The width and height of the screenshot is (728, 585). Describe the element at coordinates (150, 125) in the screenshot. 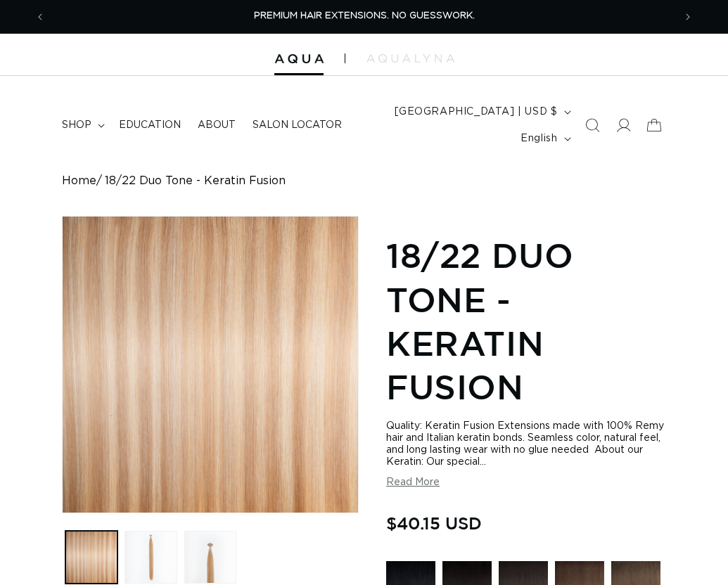

I see `a: Education` at that location.